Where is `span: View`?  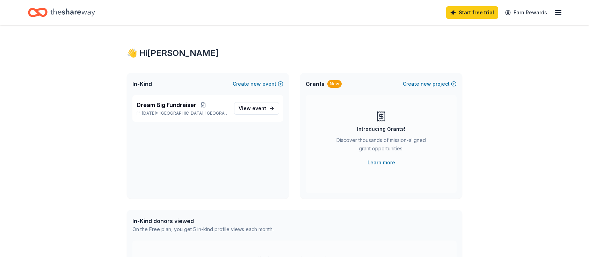
span: View is located at coordinates (252, 108).